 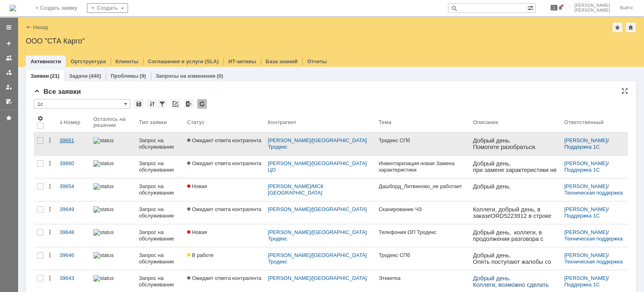 I want to click on div: Тип заявки, so click(x=152, y=122).